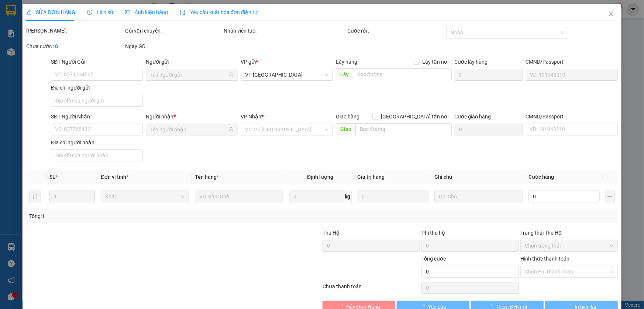 The image size is (644, 309). I want to click on span: Tổng cước, so click(434, 259).